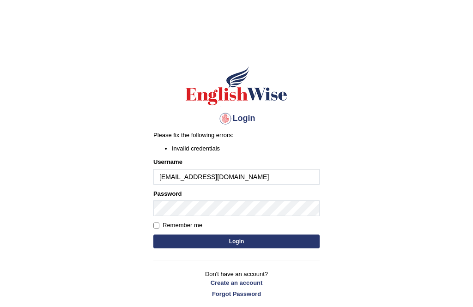 This screenshot has width=473, height=307. Describe the element at coordinates (237, 284) in the screenshot. I see `p: Don't have an account?` at that location.